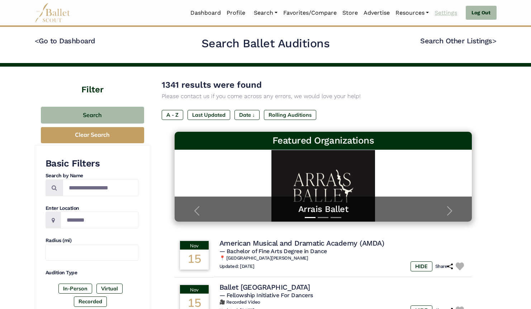 The image size is (531, 309). I want to click on h4: American Musical and Dramatic Academy (AMDA), so click(302, 243).